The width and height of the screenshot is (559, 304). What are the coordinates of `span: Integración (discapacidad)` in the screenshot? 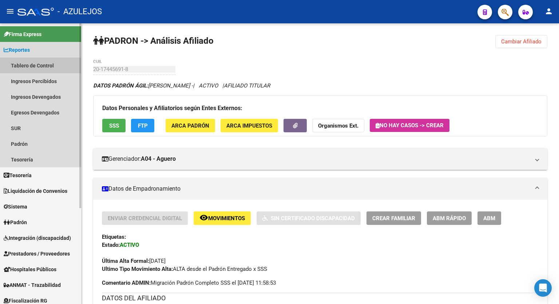 It's located at (37, 238).